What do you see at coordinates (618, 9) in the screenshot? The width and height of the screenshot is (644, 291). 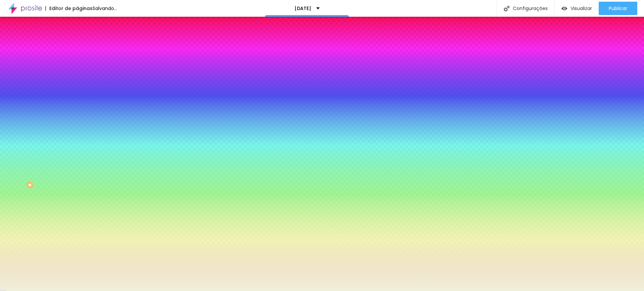 I see `button: Publicar` at bounding box center [618, 9].